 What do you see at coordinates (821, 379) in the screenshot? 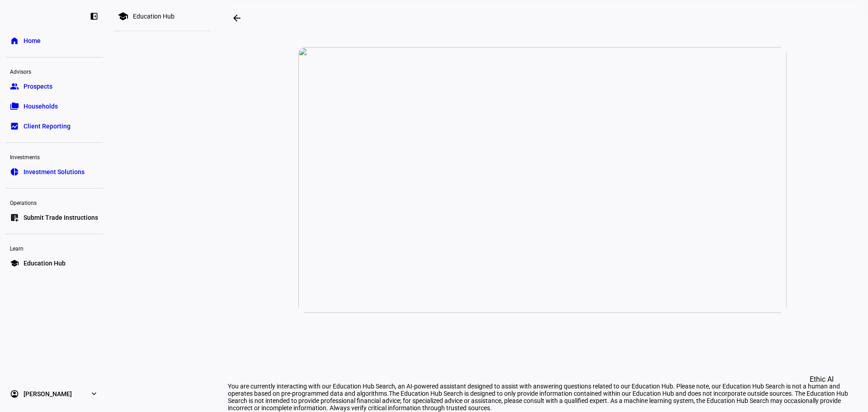
I see `button: Ethic AI` at bounding box center [821, 379].